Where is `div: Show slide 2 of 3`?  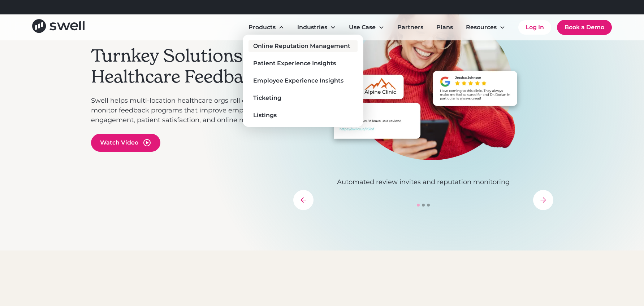
div: Show slide 2 of 3 is located at coordinates (424, 206).